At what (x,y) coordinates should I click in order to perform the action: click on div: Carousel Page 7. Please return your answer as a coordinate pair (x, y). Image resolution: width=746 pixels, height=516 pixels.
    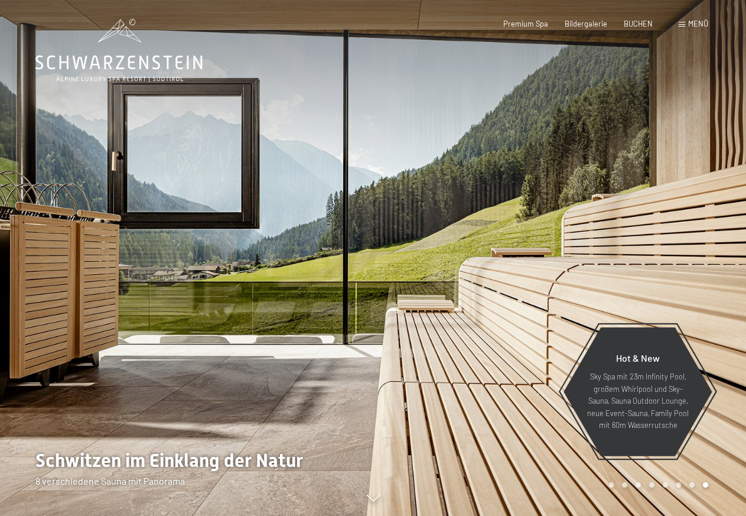
    Looking at the image, I should click on (692, 485).